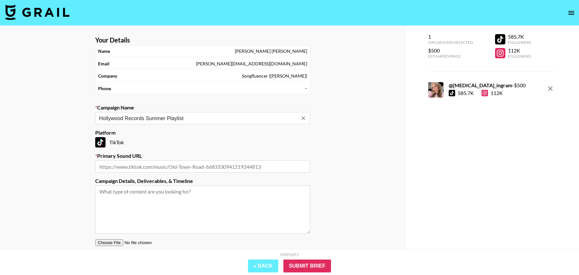  What do you see at coordinates (203, 156) in the screenshot?
I see `label: Primary Sound URL` at bounding box center [203, 156].